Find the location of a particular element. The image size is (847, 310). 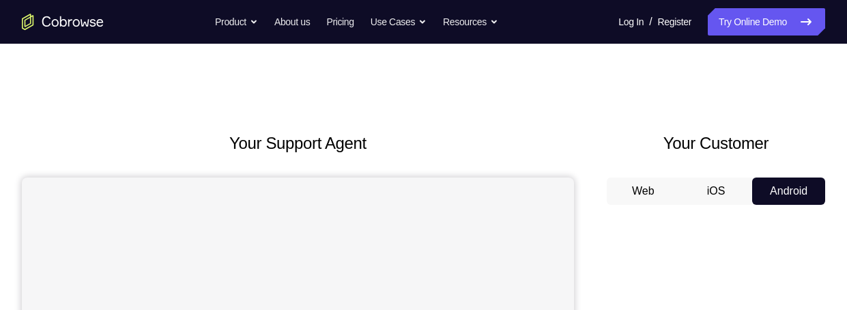

button: Product is located at coordinates (236, 22).